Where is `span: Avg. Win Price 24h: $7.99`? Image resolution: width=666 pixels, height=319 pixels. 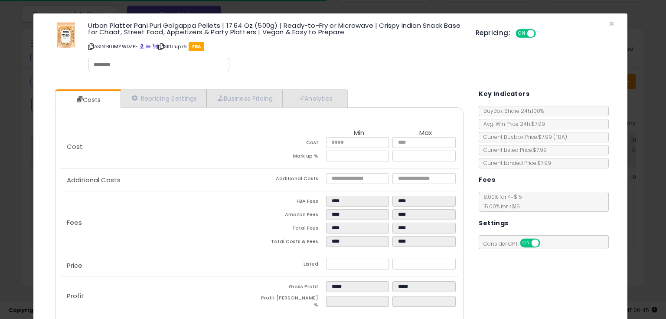
span: Avg. Win Price 24h: $7.99 is located at coordinates (512, 124).